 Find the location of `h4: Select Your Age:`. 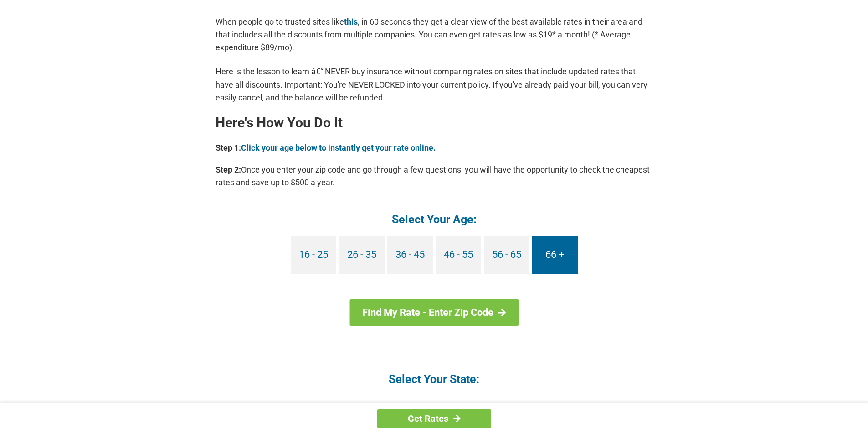

h4: Select Your Age: is located at coordinates (435, 219).